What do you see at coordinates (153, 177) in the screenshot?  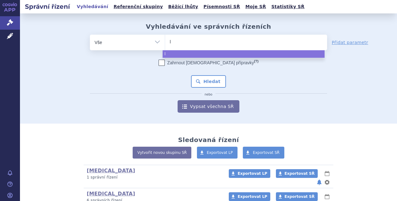 I see `p: 1 správní řízení` at bounding box center [153, 177].